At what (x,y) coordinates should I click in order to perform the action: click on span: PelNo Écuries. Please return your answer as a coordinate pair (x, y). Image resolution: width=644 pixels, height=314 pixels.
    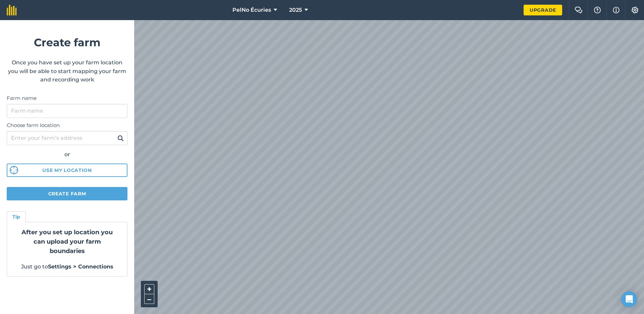
    Looking at the image, I should click on (252, 10).